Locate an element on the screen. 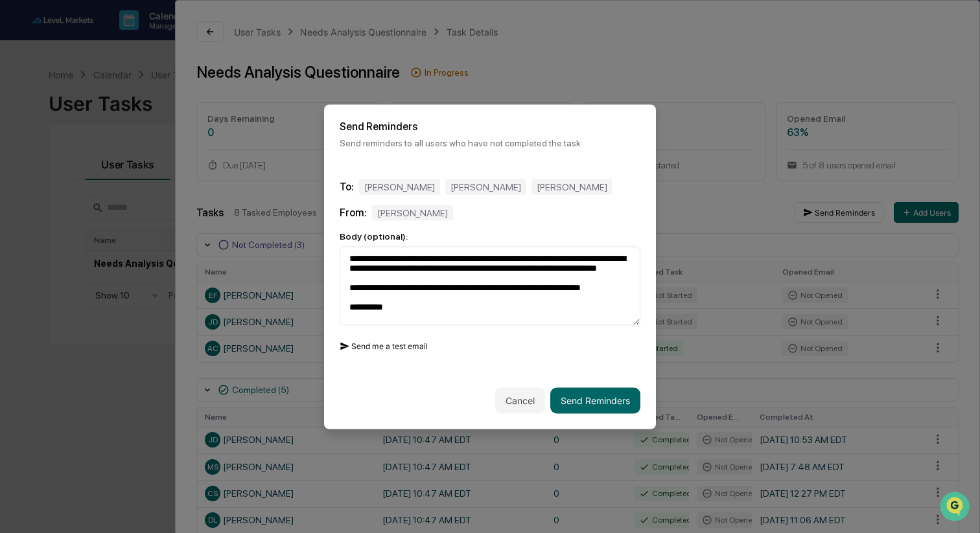 The width and height of the screenshot is (980, 533). button: Cancel is located at coordinates (520, 400).